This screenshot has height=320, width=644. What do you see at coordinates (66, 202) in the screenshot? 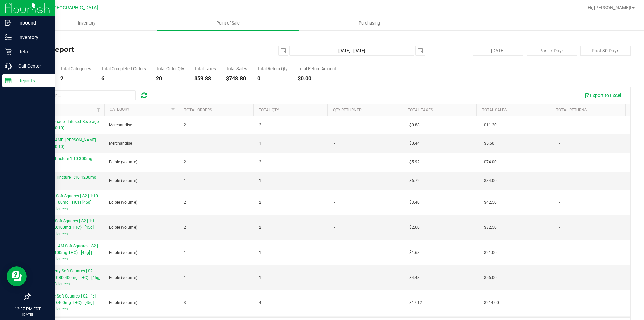
I see `span: Fruit Punch Soft Squares | S2 | 1:10 (10mg CBD:100mg THC) | [45g] | Botanical Sciences` at bounding box center [66, 202].